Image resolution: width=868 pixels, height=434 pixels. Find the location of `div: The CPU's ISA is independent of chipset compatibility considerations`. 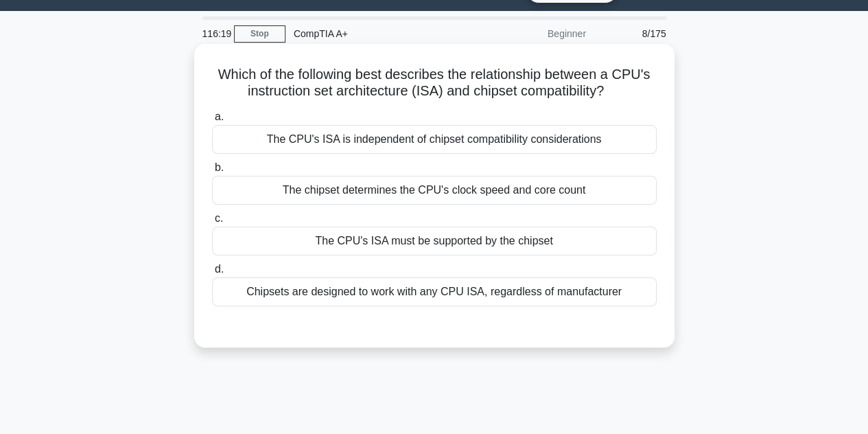

div: The CPU's ISA is independent of chipset compatibility considerations is located at coordinates (434, 139).